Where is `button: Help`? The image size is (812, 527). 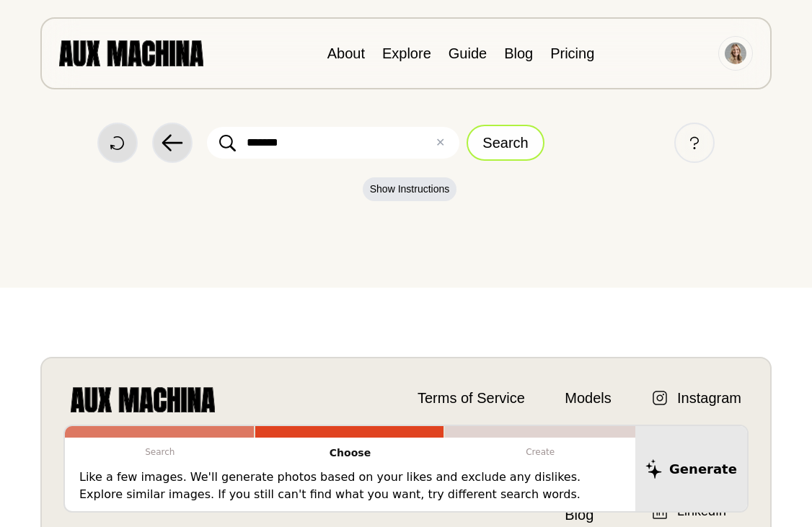
button: Help is located at coordinates (694, 142).